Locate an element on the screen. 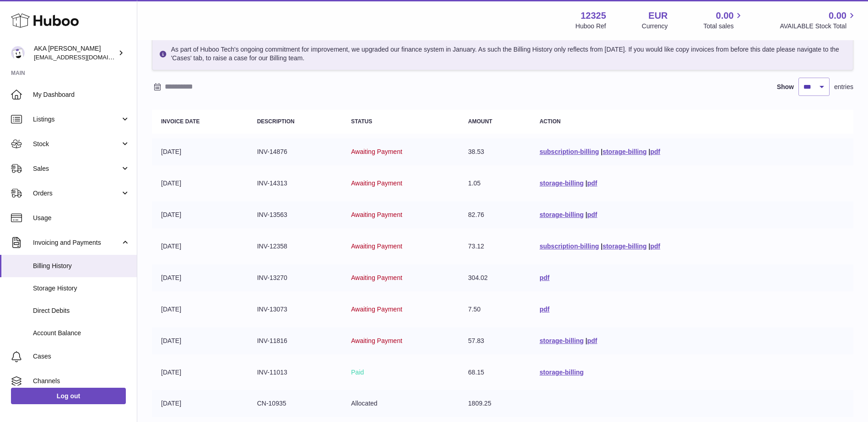 The image size is (868, 422). strong: 12325 is located at coordinates (593, 15).